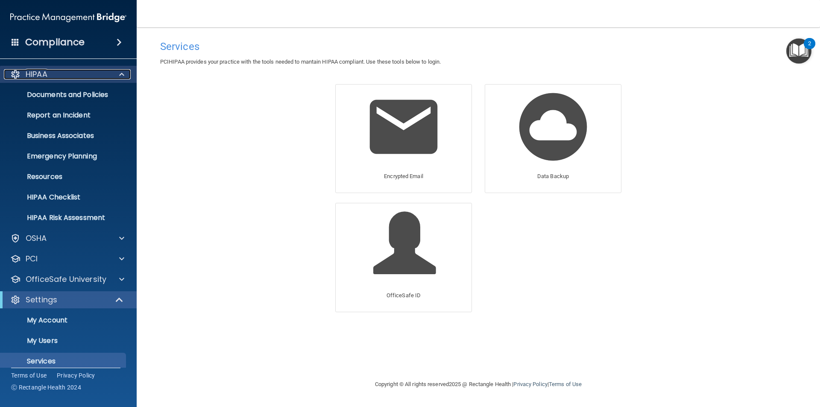 The image size is (820, 407). What do you see at coordinates (64, 197) in the screenshot?
I see `p: HIPAA Checklist` at bounding box center [64, 197].